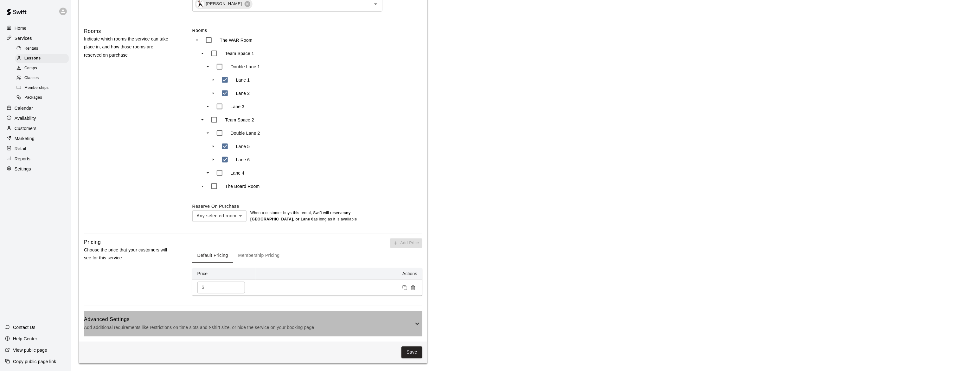 The image size is (980, 371). I want to click on p: The WAR Room, so click(236, 40).